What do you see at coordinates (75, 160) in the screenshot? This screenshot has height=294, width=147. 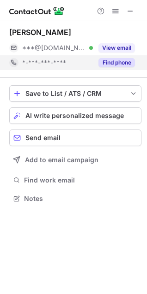 I see `button: Add to email campaign` at bounding box center [75, 160].